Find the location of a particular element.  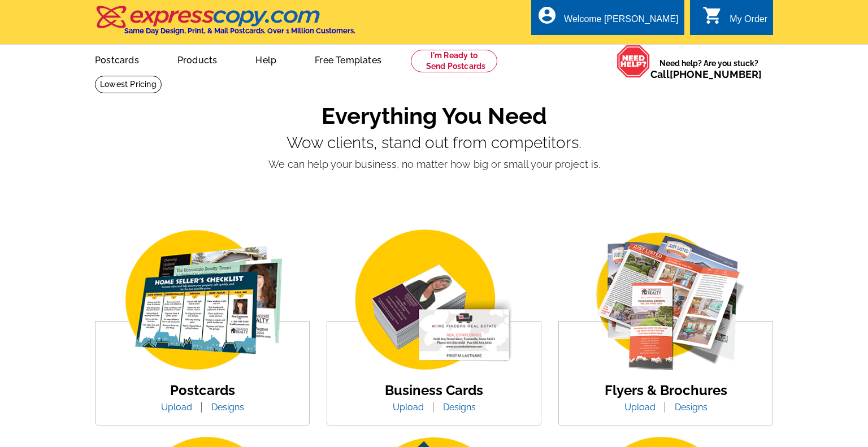

img: flyer-card.png is located at coordinates (666, 301).